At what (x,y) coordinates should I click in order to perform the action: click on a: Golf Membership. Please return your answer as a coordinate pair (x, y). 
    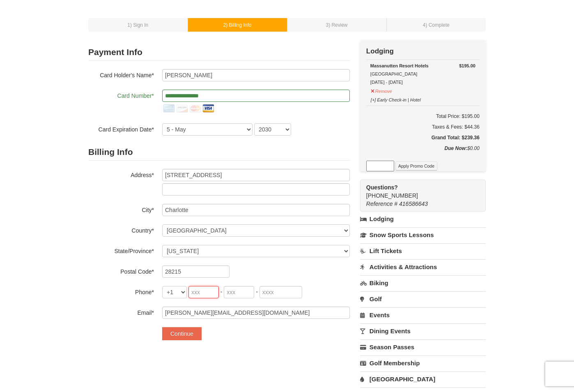
    Looking at the image, I should click on (423, 363).